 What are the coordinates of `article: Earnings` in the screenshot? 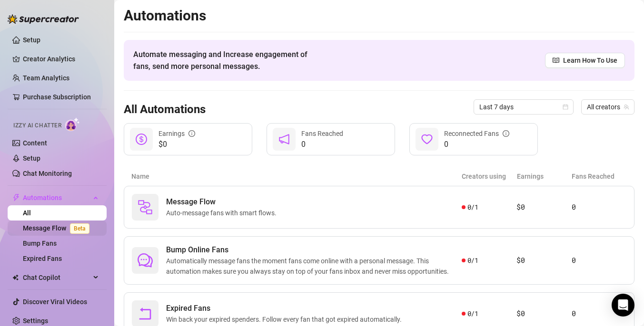 It's located at (545, 176).